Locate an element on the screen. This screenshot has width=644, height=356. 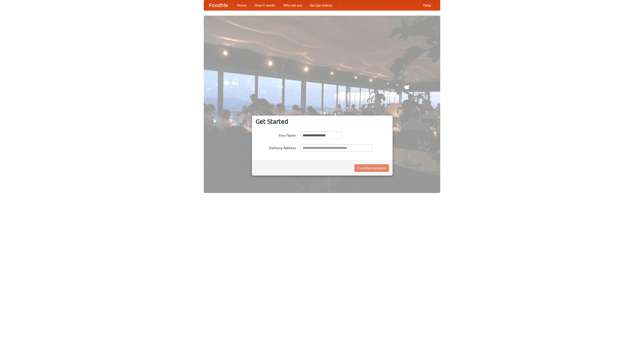
a: Who we are is located at coordinates (292, 6).